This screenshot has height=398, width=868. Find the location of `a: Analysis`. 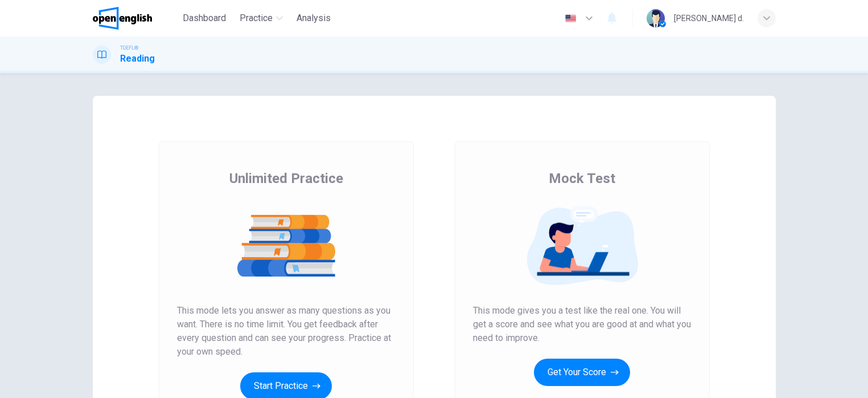

a: Analysis is located at coordinates (314, 18).